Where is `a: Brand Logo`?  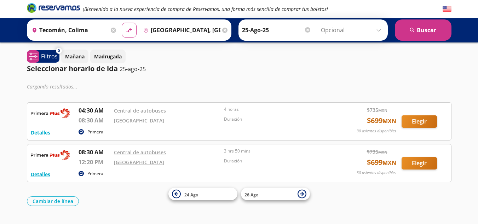
a: Brand Logo is located at coordinates (53, 9).